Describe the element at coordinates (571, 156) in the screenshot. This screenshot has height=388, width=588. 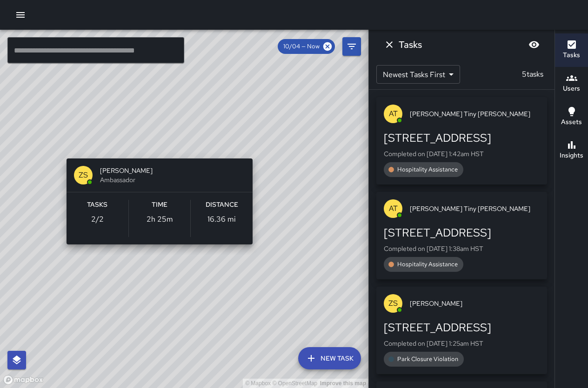
I see `h6: Insights` at that location.